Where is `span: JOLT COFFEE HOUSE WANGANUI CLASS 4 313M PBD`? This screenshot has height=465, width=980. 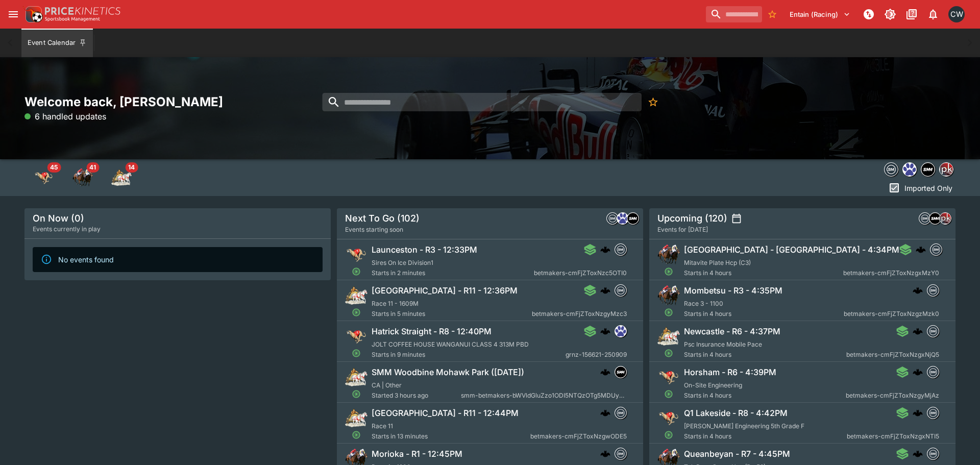 span: JOLT COFFEE HOUSE WANGANUI CLASS 4 313M PBD is located at coordinates (450, 344).